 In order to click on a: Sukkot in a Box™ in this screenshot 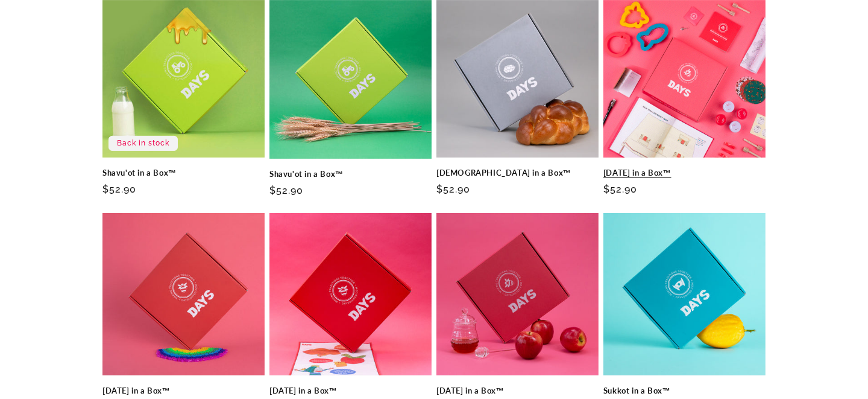, I will do `click(684, 390)`.